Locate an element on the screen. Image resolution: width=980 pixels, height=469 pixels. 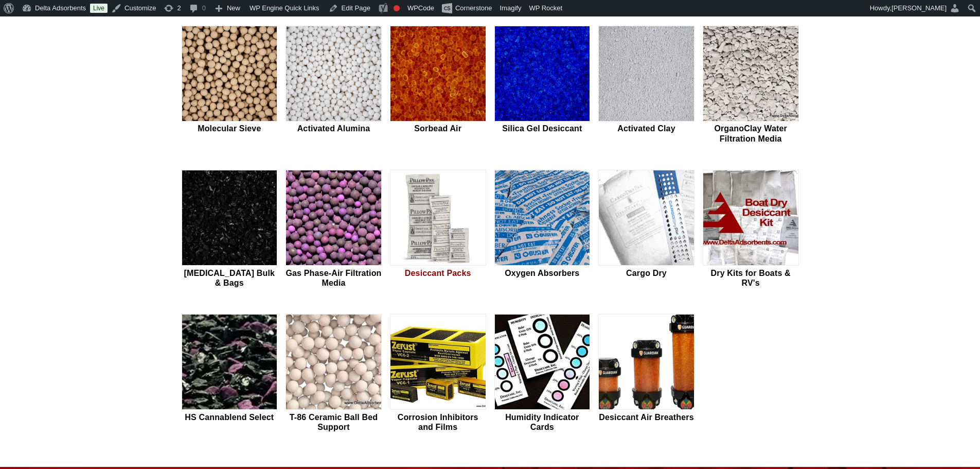
a: T-86 Ceramic Ball Bed Support is located at coordinates (333, 373).